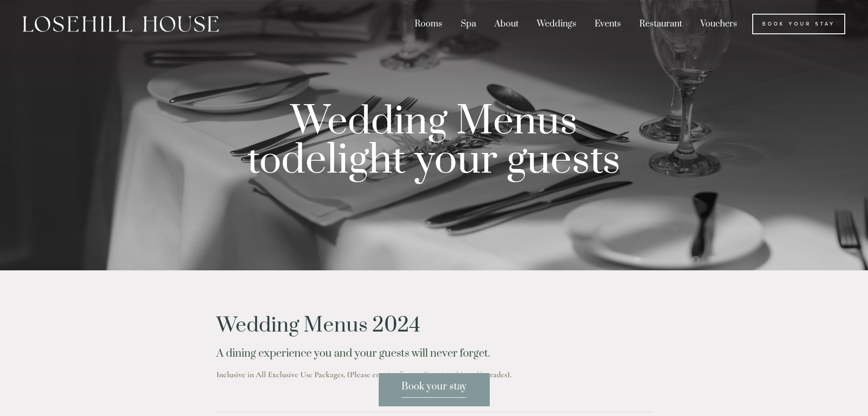  I want to click on div: Rooms, so click(428, 24).